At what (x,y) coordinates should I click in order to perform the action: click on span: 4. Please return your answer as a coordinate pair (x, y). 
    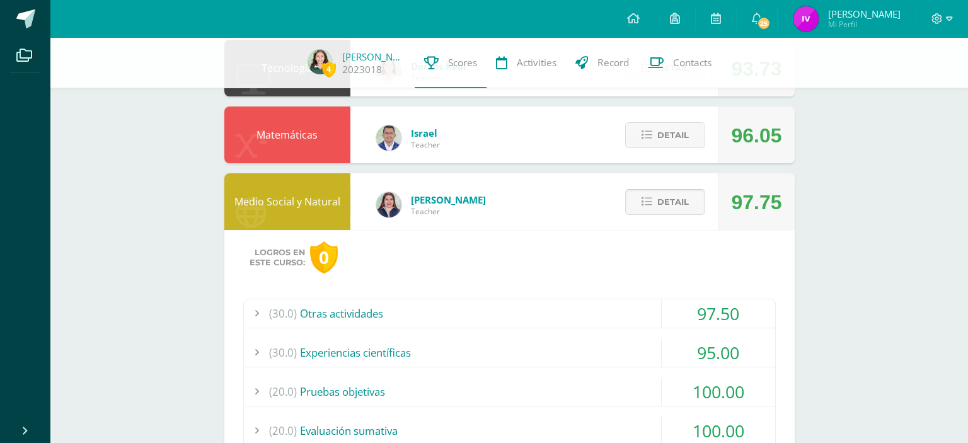
    Looking at the image, I should click on (329, 69).